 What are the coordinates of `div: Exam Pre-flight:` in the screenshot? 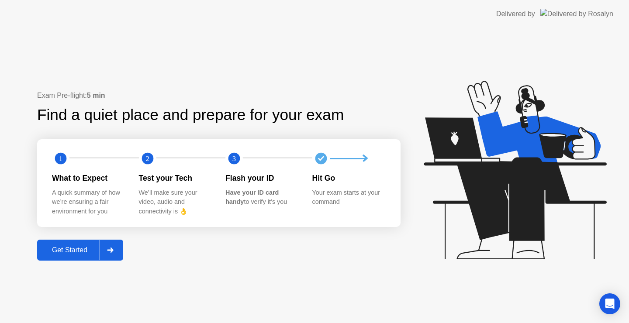 It's located at (219, 96).